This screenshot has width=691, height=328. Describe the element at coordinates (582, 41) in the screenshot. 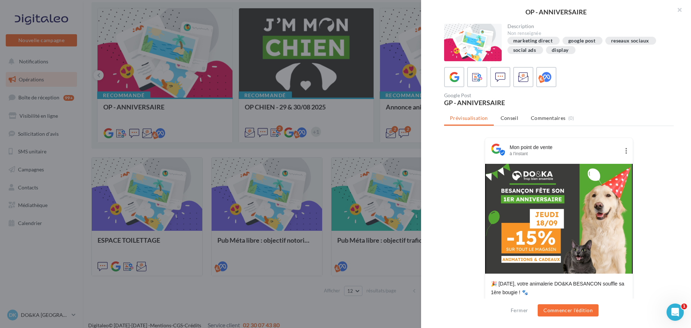

I see `div: google post` at that location.